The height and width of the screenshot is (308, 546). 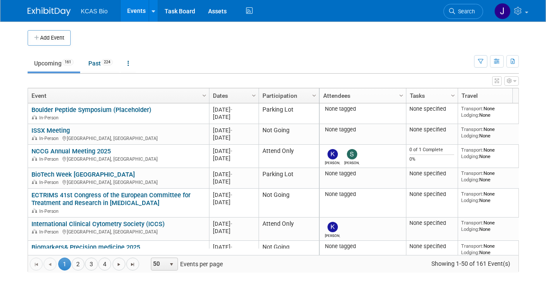 I want to click on img: Sara Herrmann, so click(x=352, y=154).